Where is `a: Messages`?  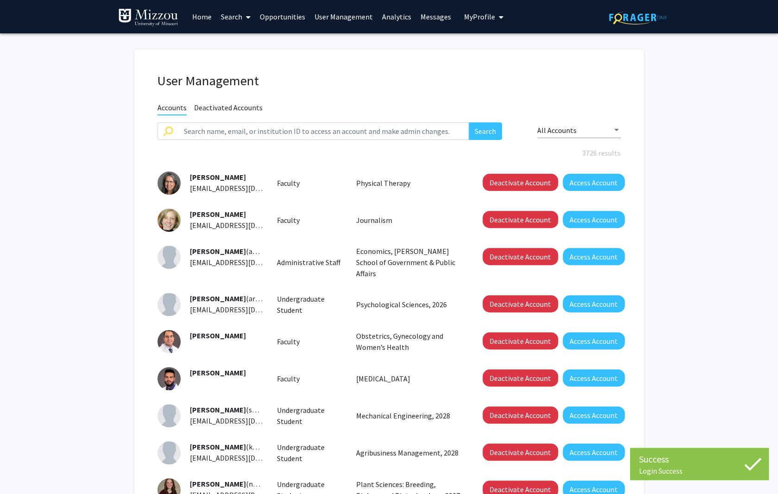
a: Messages is located at coordinates (436, 17).